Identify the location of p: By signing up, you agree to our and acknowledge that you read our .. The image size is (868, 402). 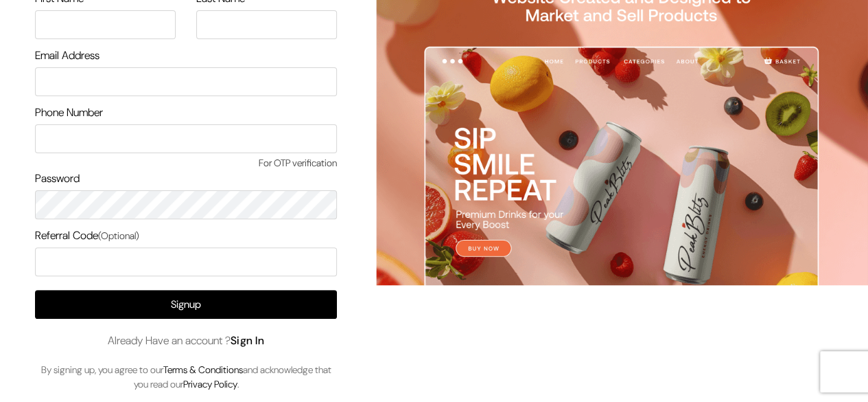
(186, 377).